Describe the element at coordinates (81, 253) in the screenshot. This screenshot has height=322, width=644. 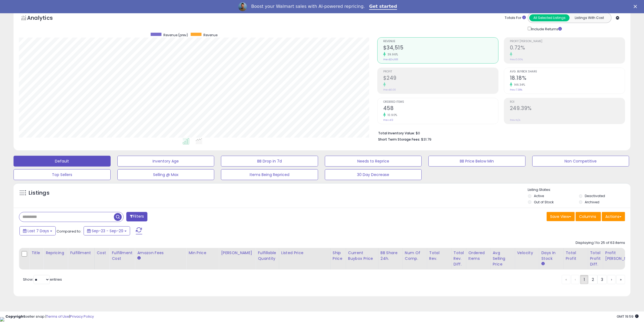
I see `div: Fulfillment` at that location.